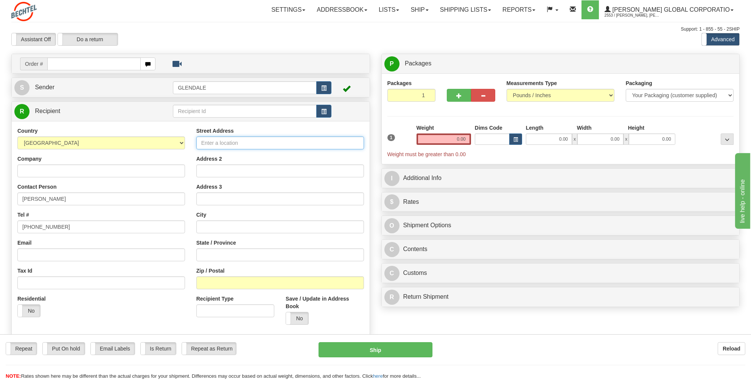  I want to click on a: Shipping lists, so click(465, 10).